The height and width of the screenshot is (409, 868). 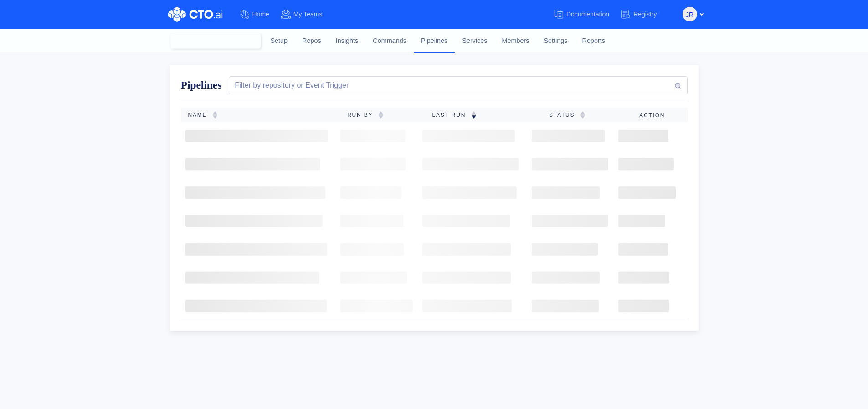 I want to click on a: Documentation, so click(x=587, y=14).